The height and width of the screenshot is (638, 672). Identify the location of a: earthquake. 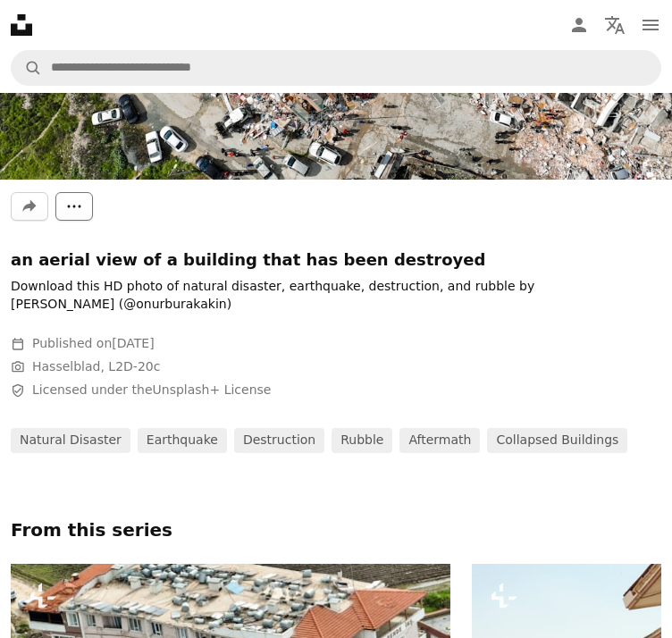
(183, 441).